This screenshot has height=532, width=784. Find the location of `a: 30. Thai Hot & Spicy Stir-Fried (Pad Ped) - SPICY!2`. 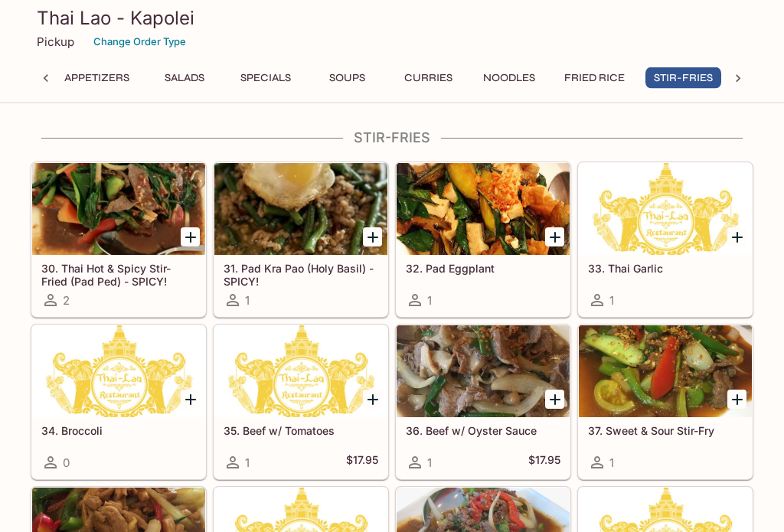

a: 30. Thai Hot & Spicy Stir-Fried (Pad Ped) - SPICY!2 is located at coordinates (119, 240).